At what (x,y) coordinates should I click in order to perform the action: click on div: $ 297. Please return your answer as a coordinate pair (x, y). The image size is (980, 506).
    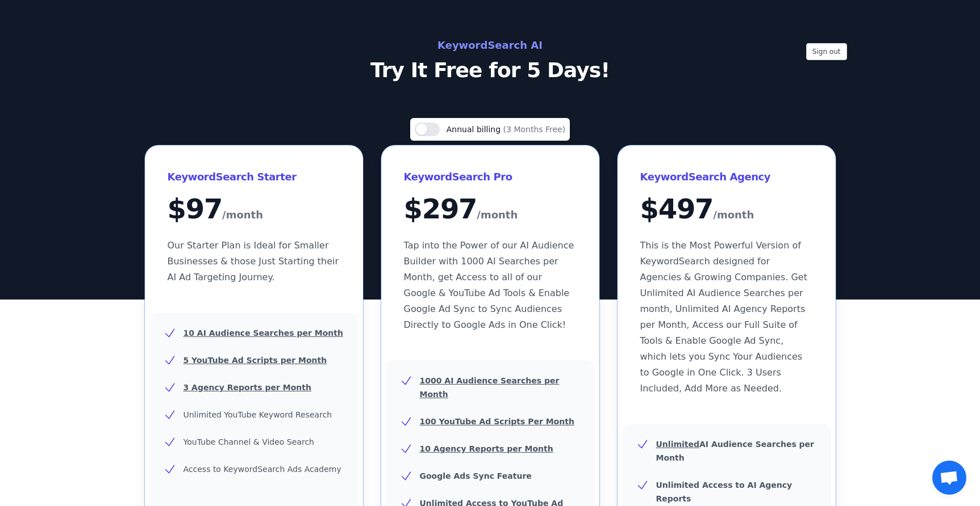
    Looking at the image, I should click on (490, 210).